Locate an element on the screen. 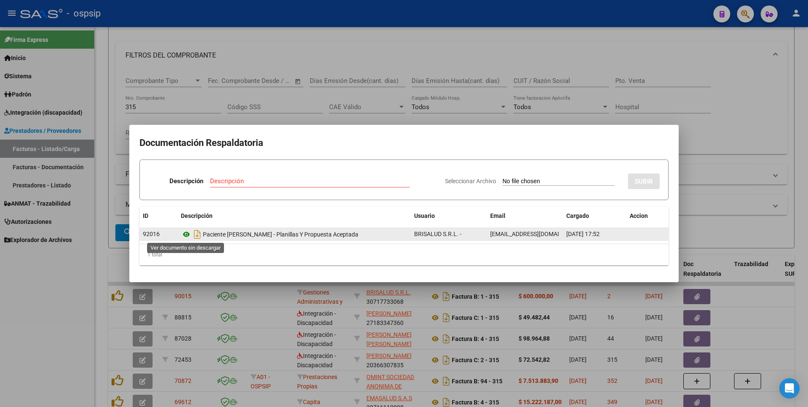  span: Cargado is located at coordinates (578, 216).